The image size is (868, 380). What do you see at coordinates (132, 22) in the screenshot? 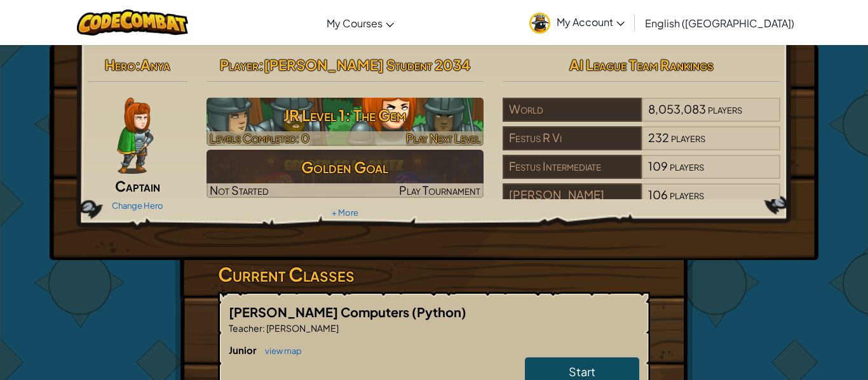
I see `a: CodeCombat logo` at bounding box center [132, 22].